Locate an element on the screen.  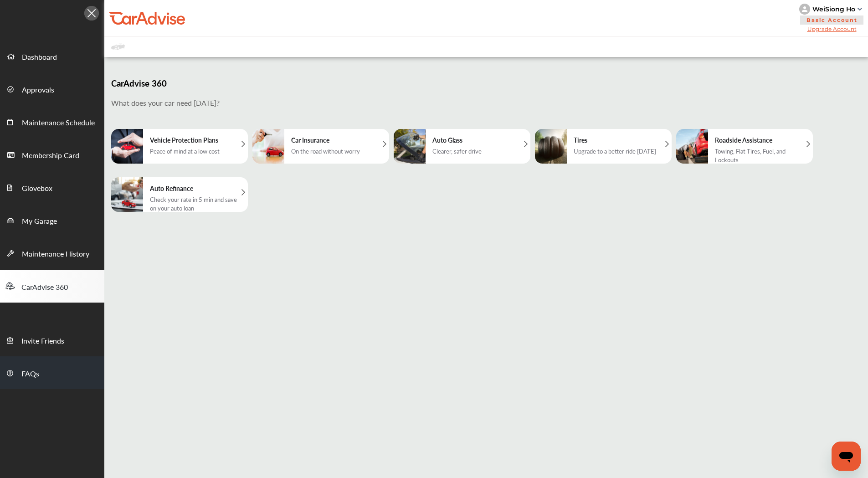
a: My Garage is located at coordinates (52, 220).